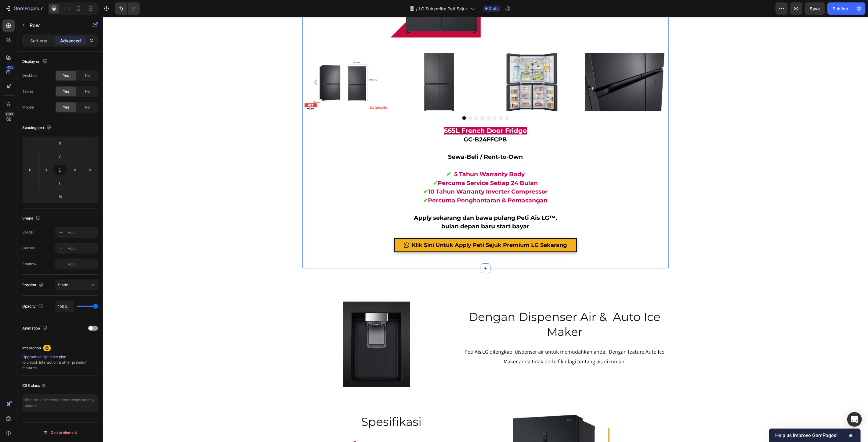 This screenshot has width=868, height=442. What do you see at coordinates (386, 228) in the screenshot?
I see `p: Klik Sini Untuk Apply Peti Sejuk Premium LG Sekarang` at bounding box center [386, 228].